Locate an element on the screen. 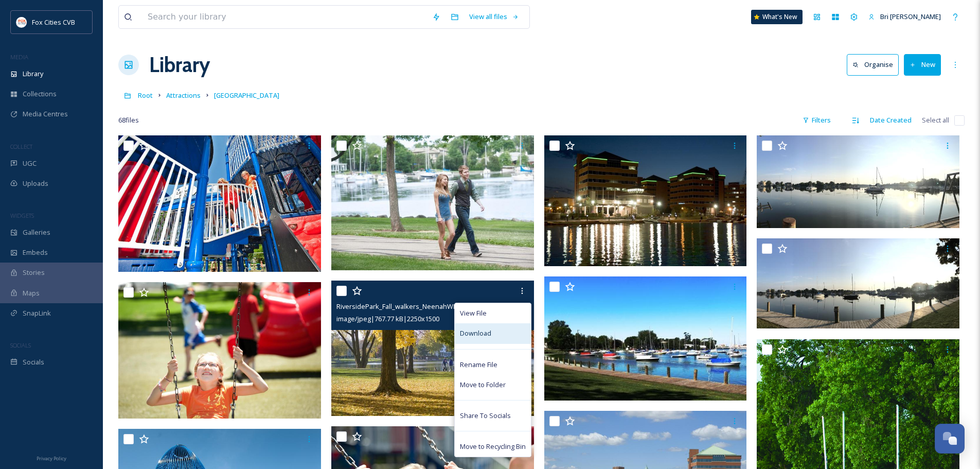 The image size is (980, 469). img: RiversidePark_Neenah_July2020 (3).JPG is located at coordinates (859, 182).